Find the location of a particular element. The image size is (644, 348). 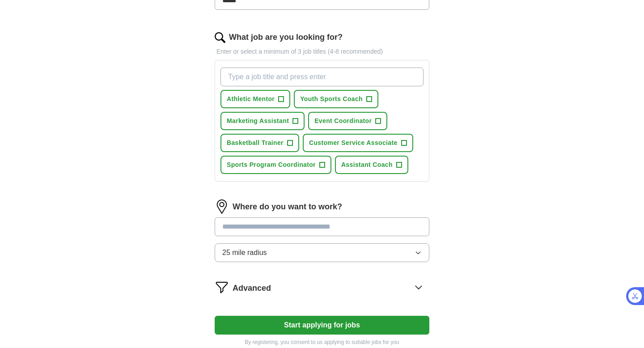

span: Marketing Assistant is located at coordinates (258, 120).